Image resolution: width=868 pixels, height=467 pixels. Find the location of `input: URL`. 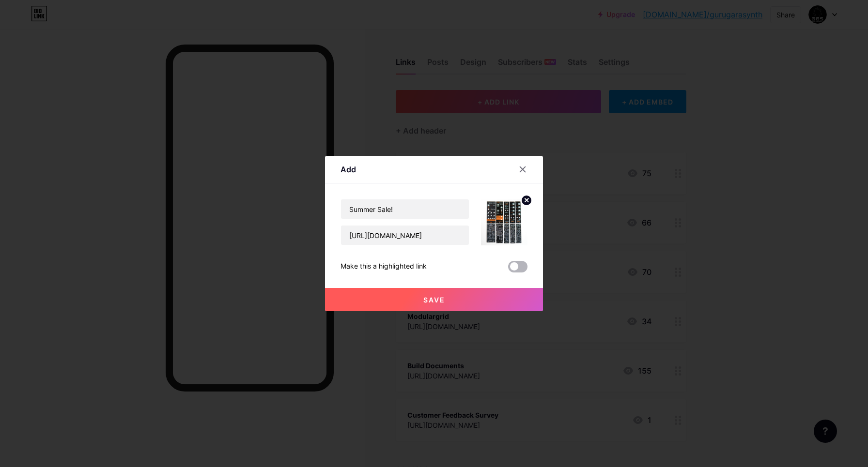

input: URL is located at coordinates (405, 235).